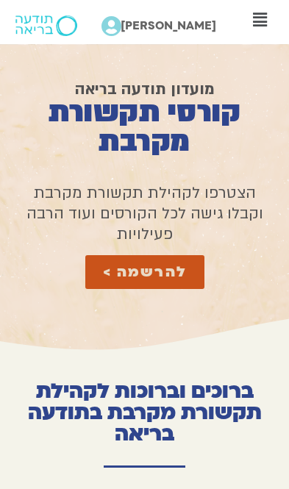 Image resolution: width=289 pixels, height=489 pixels. I want to click on h2: ברוכים וברוכות לקהילת תקשורת מקרבת בתודעה בריאה, so click(144, 412).